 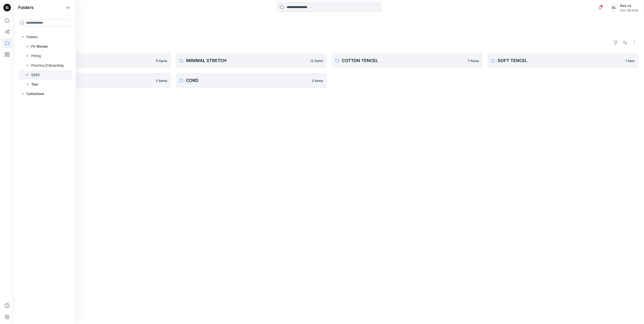 I want to click on p: COTTON TENCEL, so click(x=403, y=60).